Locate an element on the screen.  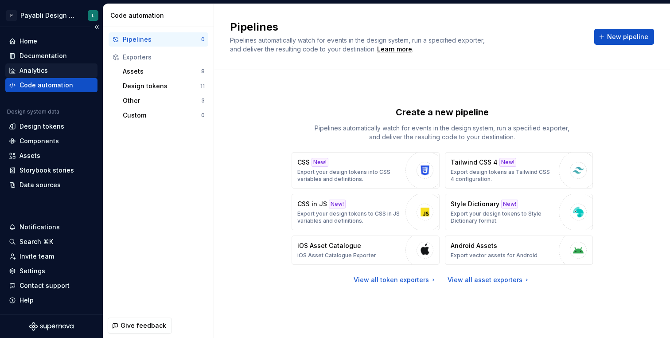
a: Other3 is located at coordinates (164, 101).